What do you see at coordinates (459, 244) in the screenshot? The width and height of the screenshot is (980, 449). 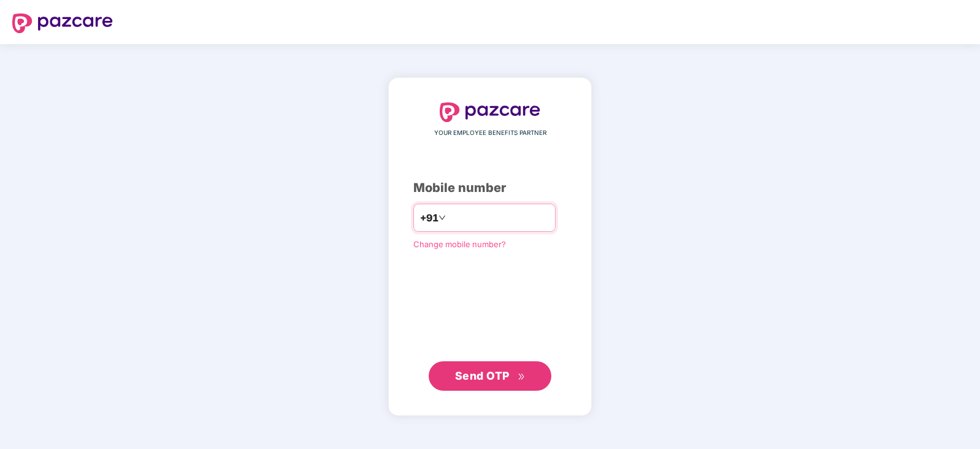 I see `a: Change mobile number?` at bounding box center [459, 244].